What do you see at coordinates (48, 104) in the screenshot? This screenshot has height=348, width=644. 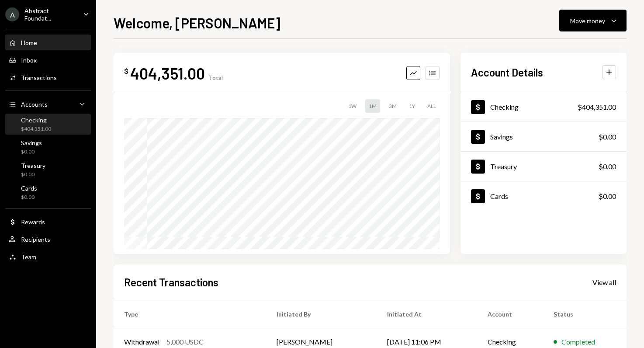 I see `a: Accounts` at bounding box center [48, 104].